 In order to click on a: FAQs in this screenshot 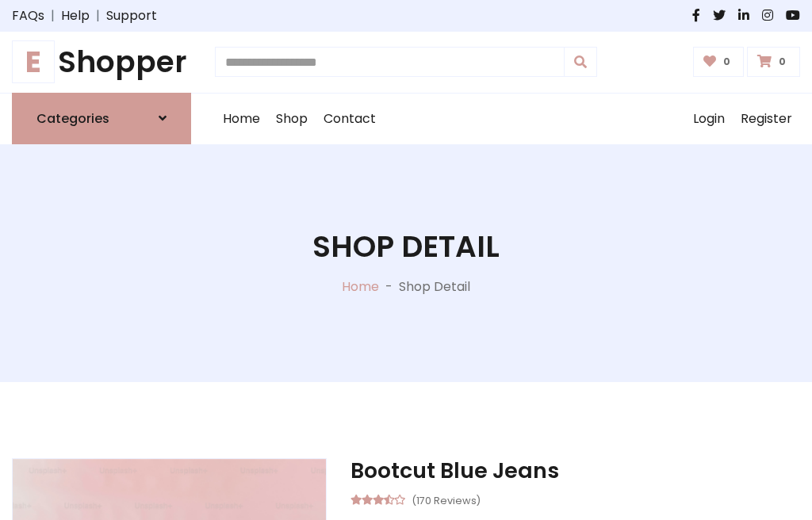, I will do `click(28, 16)`.